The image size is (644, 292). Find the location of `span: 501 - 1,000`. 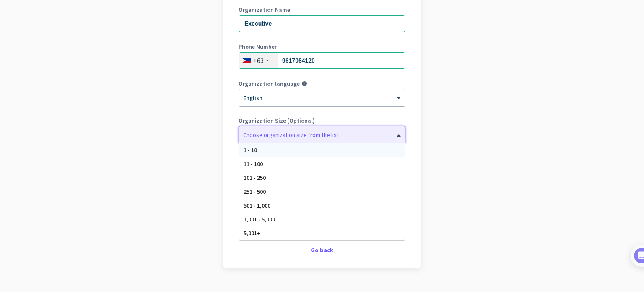

span: 501 - 1,000 is located at coordinates (257, 205).